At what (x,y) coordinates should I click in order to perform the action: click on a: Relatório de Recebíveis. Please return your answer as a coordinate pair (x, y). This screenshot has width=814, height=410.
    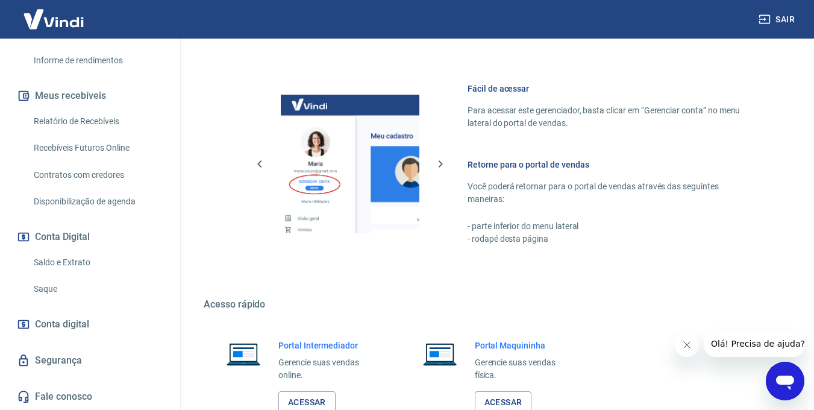
    Looking at the image, I should click on (97, 121).